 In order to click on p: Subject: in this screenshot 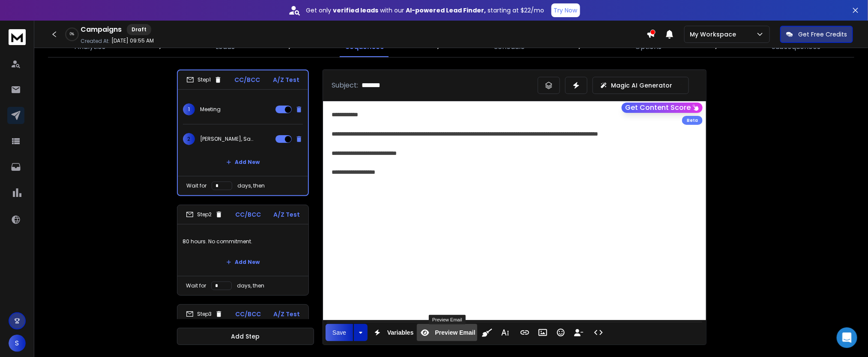, I will do `click(345, 85)`.